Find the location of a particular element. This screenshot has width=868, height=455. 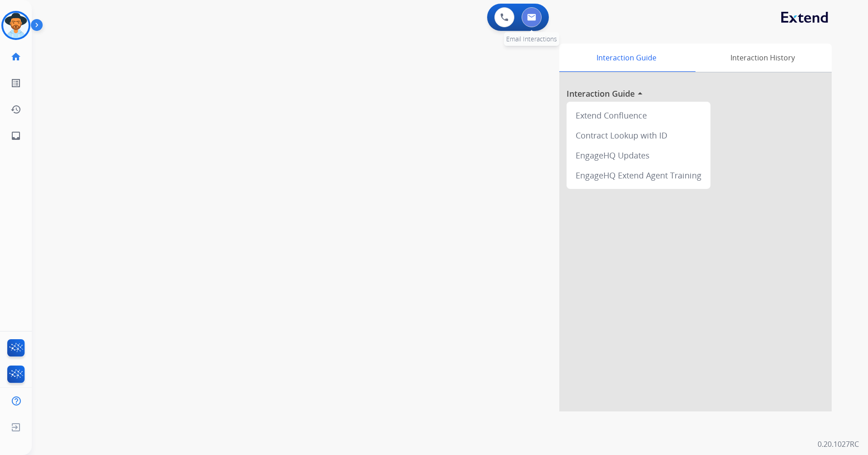

p: 0.20.1027RC is located at coordinates (838, 444).